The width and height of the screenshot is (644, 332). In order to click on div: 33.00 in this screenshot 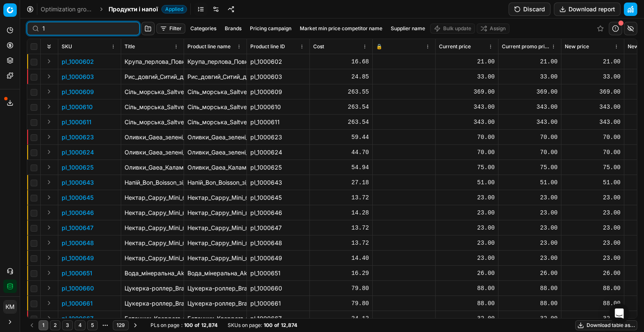, I will do `click(529, 77)`.